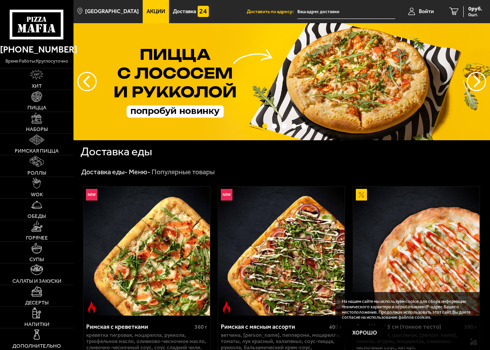  What do you see at coordinates (37, 281) in the screenshot?
I see `span: Салаты и закуски` at bounding box center [37, 281].